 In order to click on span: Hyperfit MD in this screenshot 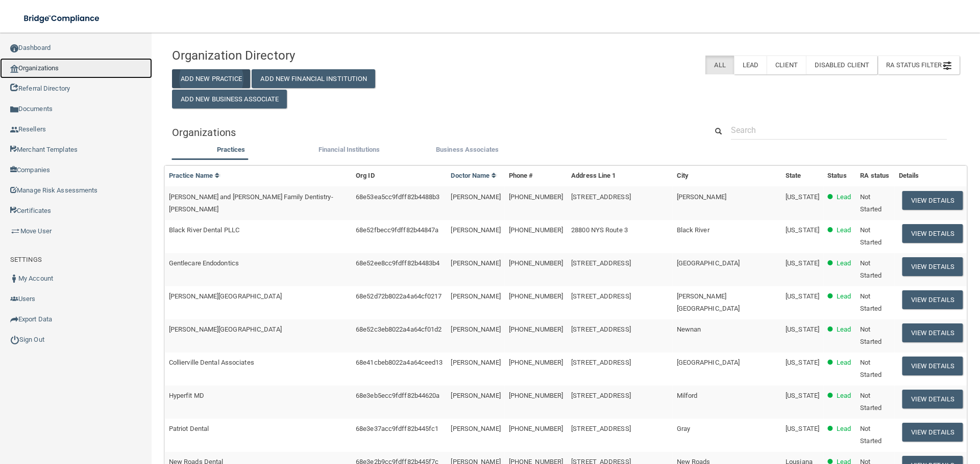, I will do `click(187, 396)`.